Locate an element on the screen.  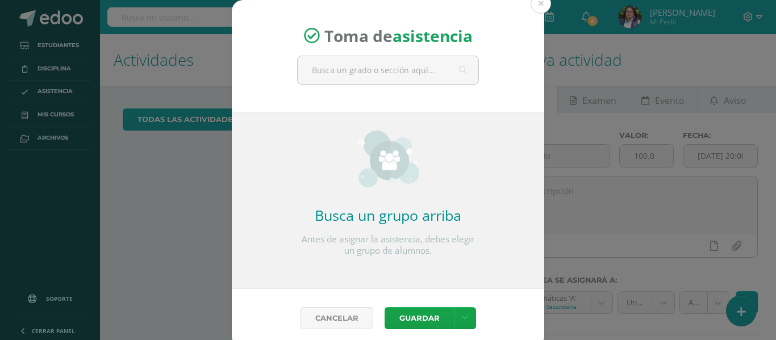
a: Cancelar is located at coordinates (337, 318).